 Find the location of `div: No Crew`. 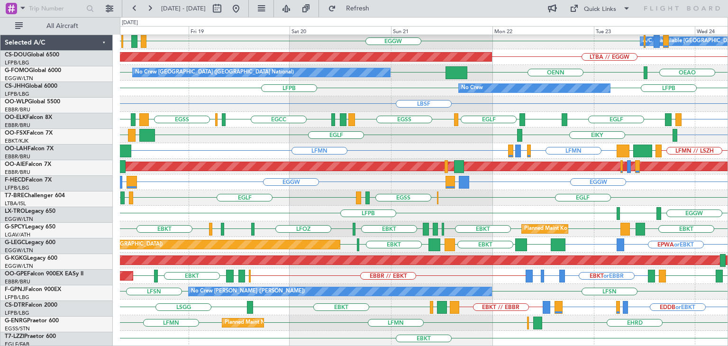

div: No Crew is located at coordinates (472, 88).